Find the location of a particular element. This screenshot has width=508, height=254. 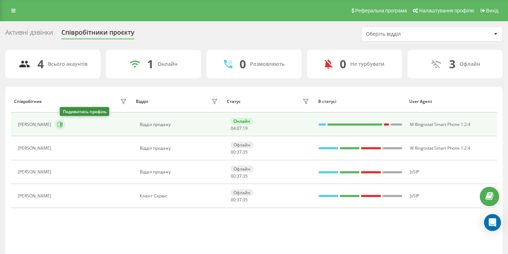

div: User Agent is located at coordinates (452, 101).